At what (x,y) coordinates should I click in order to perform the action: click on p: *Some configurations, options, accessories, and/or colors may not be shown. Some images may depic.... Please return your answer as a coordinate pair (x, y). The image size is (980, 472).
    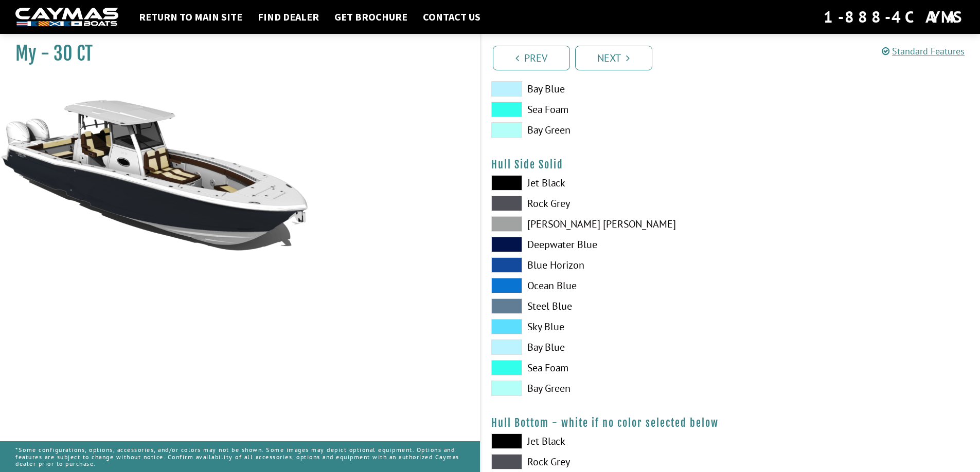
    Looking at the image, I should click on (239, 457).